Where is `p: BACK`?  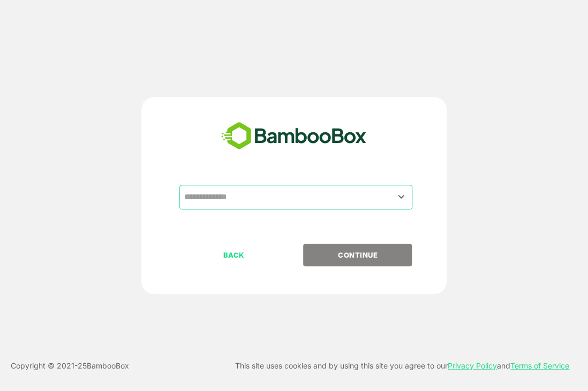 p: BACK is located at coordinates (234, 255).